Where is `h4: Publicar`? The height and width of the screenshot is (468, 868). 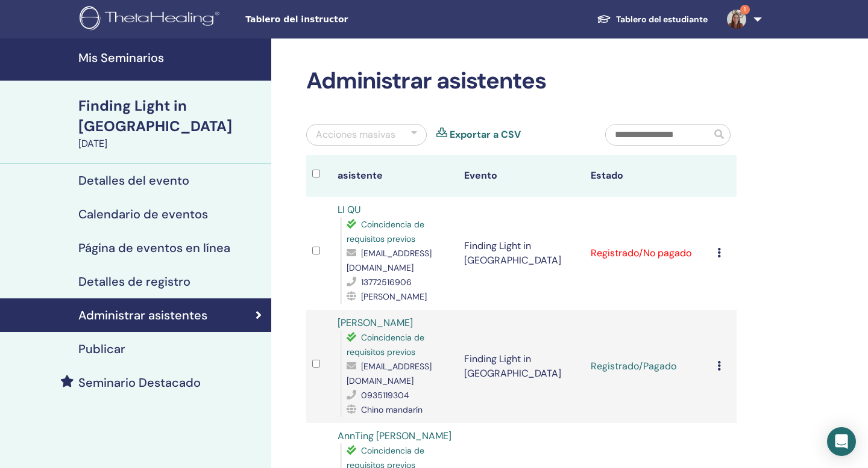 h4: Publicar is located at coordinates (102, 349).